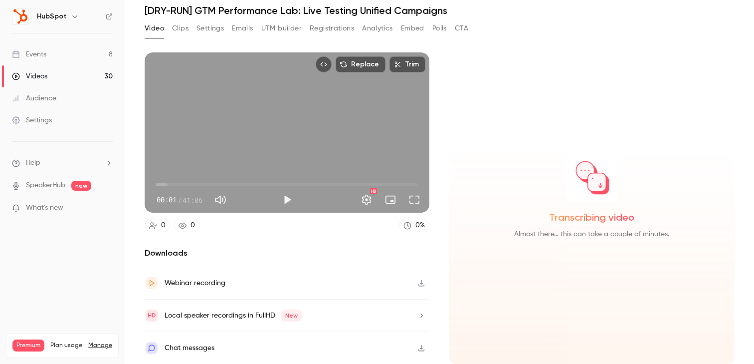  Describe the element at coordinates (287, 200) in the screenshot. I see `button: Play` at that location.